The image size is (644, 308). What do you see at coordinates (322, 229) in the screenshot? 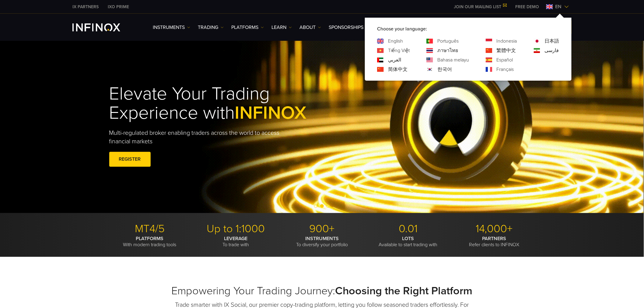
I see `p: 900+` at bounding box center [322, 229].